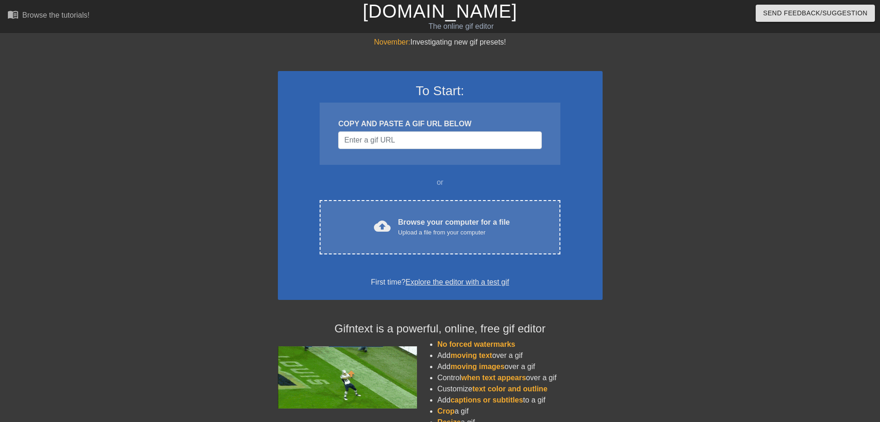  Describe the element at coordinates (440, 282) in the screenshot. I see `div: First time?` at that location.